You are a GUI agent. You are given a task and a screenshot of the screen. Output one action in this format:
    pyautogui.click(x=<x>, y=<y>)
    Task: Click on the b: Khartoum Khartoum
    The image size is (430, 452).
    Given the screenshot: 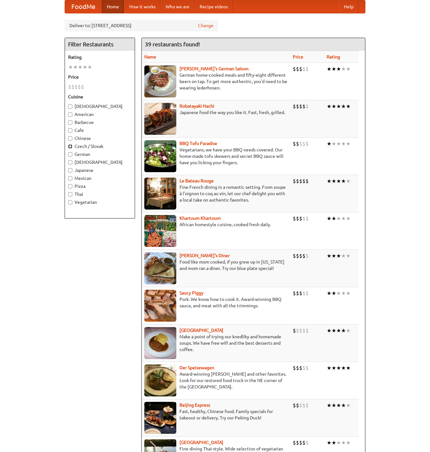 What is the action you would take?
    pyautogui.click(x=200, y=218)
    